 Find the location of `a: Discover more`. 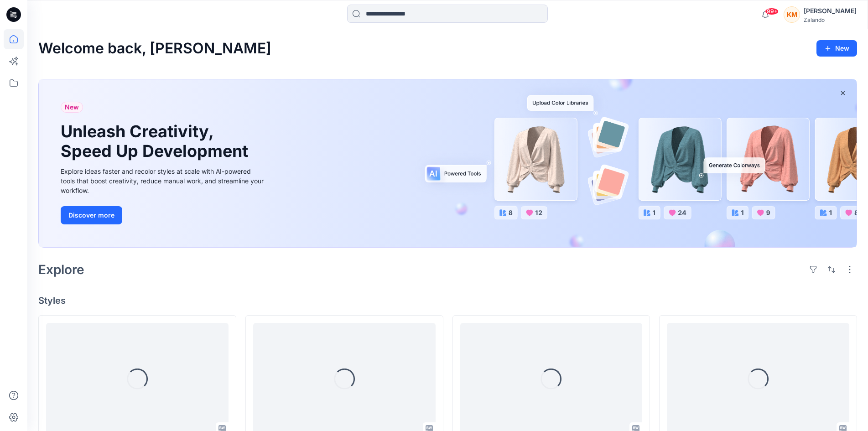

a: Discover more is located at coordinates (164, 216).